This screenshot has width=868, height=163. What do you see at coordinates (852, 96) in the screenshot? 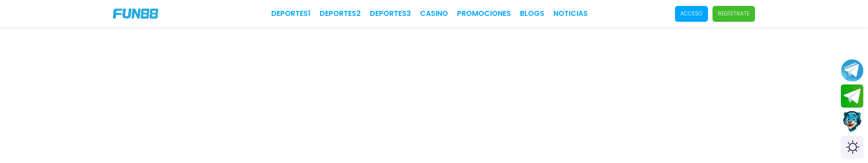
I see `button: Join telegram` at bounding box center [852, 96].